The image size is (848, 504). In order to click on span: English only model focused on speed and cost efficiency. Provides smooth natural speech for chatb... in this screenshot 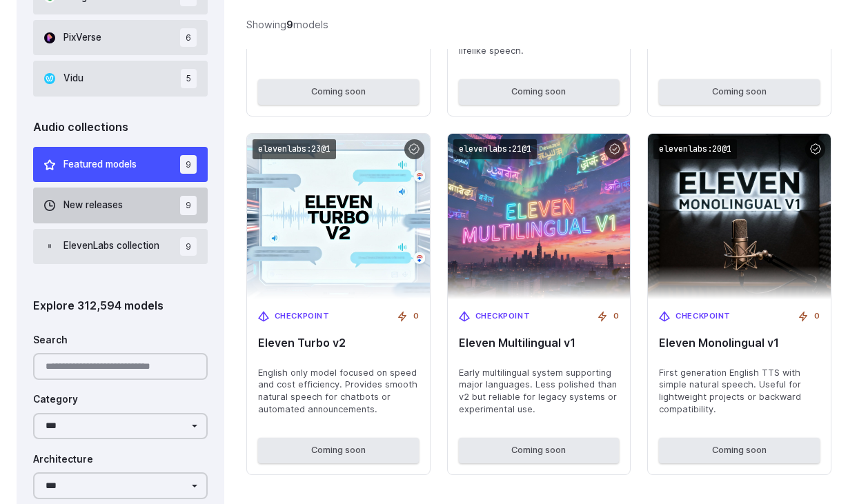, I will do `click(338, 392)`.